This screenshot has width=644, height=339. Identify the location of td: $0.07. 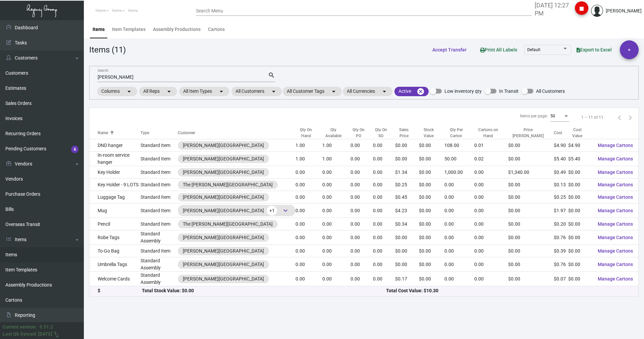
(560, 279).